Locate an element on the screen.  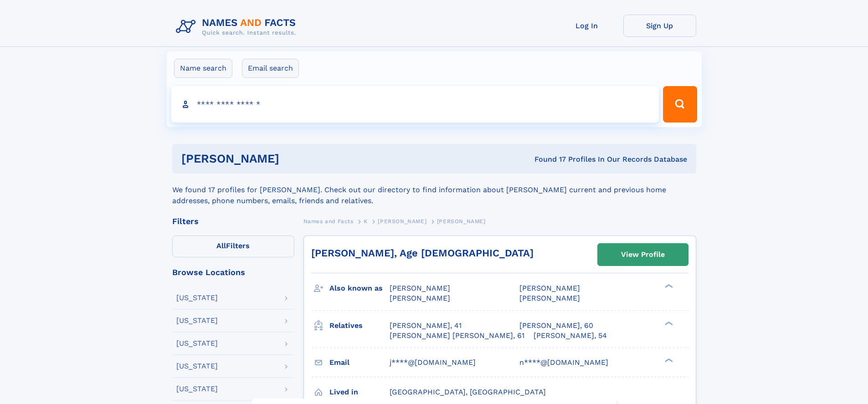
label: Filters is located at coordinates (234, 246).